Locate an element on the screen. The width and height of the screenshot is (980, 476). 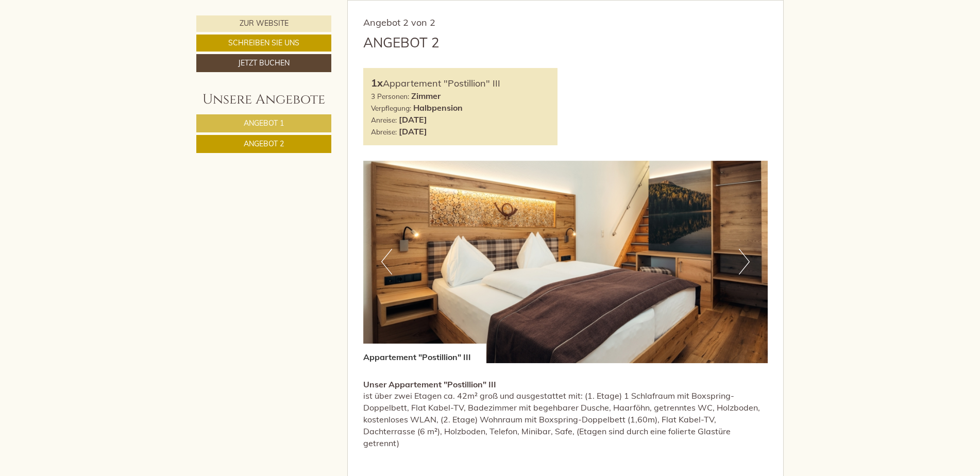
div: Hallo . es wären 5 Erw. und 1 Kind m. 17 Jahren. is located at coordinates (299, 168).